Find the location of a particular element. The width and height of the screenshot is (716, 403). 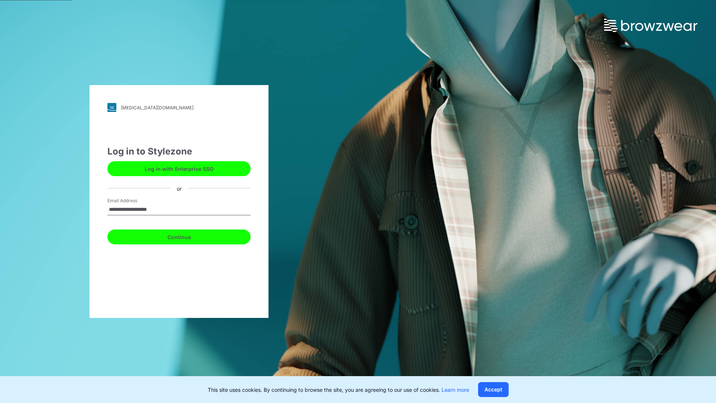

img: browzwear-logo.73288ffb.svg is located at coordinates (651, 25).